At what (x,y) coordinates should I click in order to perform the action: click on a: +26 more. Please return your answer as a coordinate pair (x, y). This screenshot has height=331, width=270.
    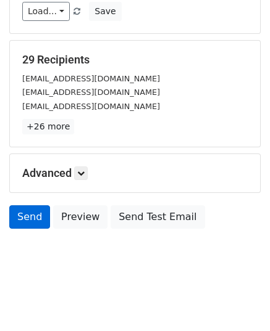
    Looking at the image, I should click on (48, 126).